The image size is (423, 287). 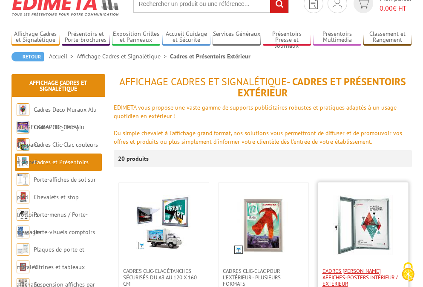 I want to click on img: Cookies (fenêtre modale), so click(x=409, y=272).